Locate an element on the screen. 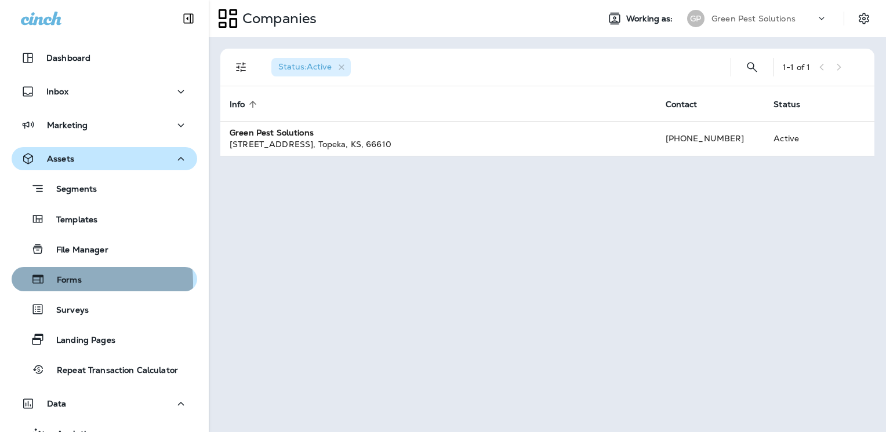 The width and height of the screenshot is (886, 432). button: Dashboard is located at coordinates (104, 58).